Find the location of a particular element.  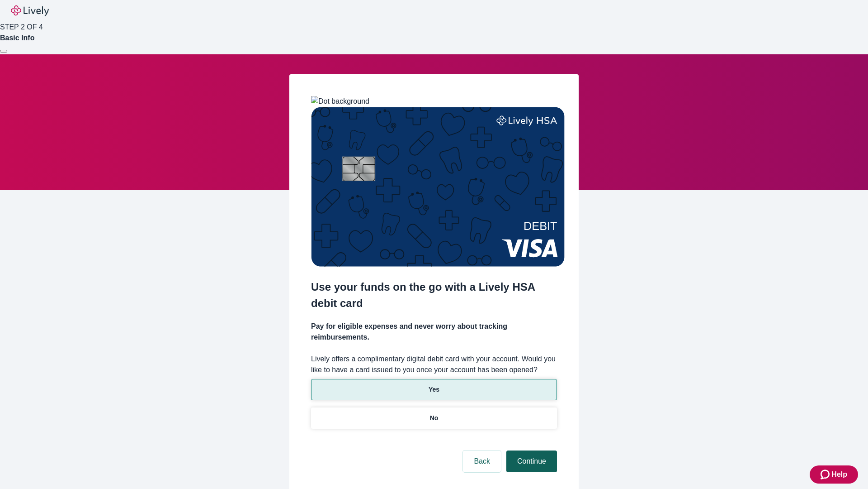

label: Lively offers a complimentary digital debit card with your account. Would you like to have a card... is located at coordinates (434, 364).